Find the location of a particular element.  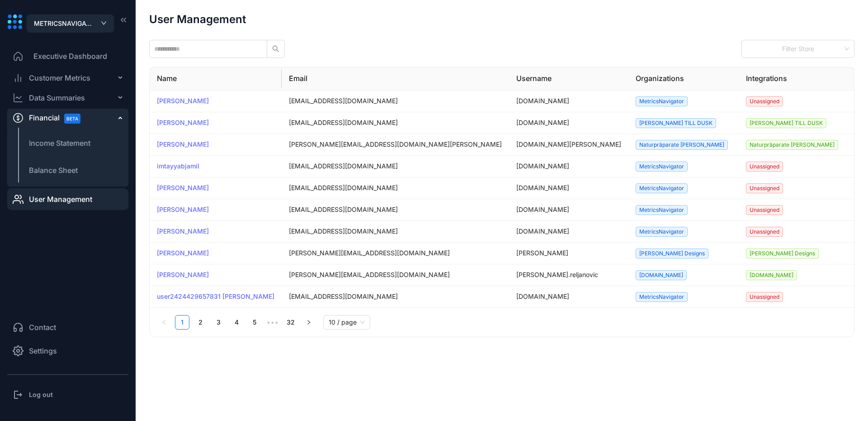

span: METRICSNAVIGATOR is located at coordinates (64, 23).